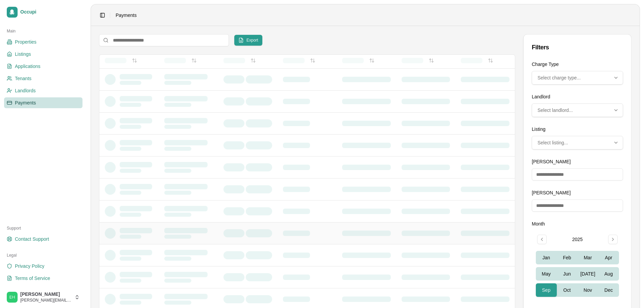  What do you see at coordinates (43, 239) in the screenshot?
I see `a: Contact Support` at bounding box center [43, 239].